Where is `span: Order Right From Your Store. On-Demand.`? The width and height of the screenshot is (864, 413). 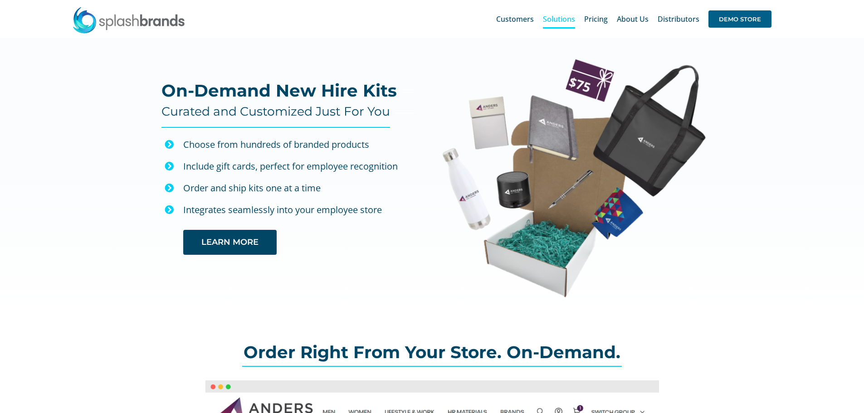 span: Order Right From Your Store. On-Demand. is located at coordinates (432, 352).